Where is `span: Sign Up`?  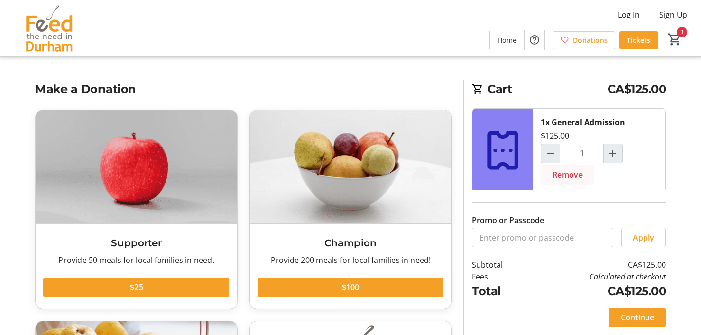
span: Sign Up is located at coordinates (673, 15).